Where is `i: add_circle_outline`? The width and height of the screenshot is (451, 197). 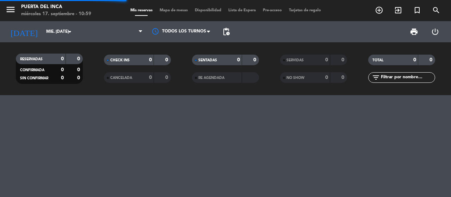
i: add_circle_outline is located at coordinates (379, 10).